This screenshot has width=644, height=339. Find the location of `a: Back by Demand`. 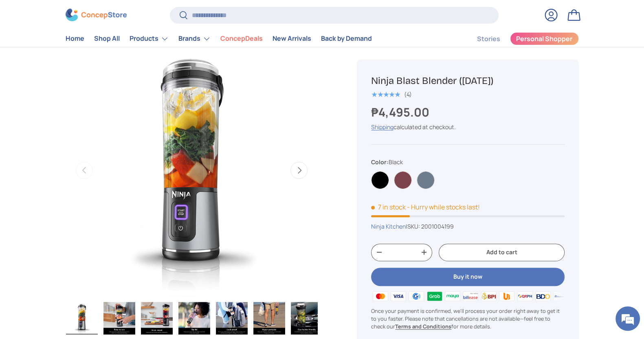

a: Back by Demand is located at coordinates (347, 39).